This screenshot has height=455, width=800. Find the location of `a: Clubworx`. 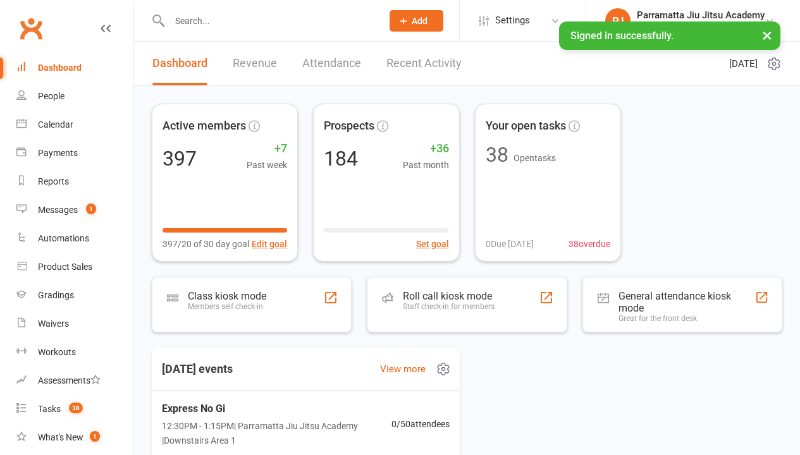

a: Clubworx is located at coordinates (31, 28).